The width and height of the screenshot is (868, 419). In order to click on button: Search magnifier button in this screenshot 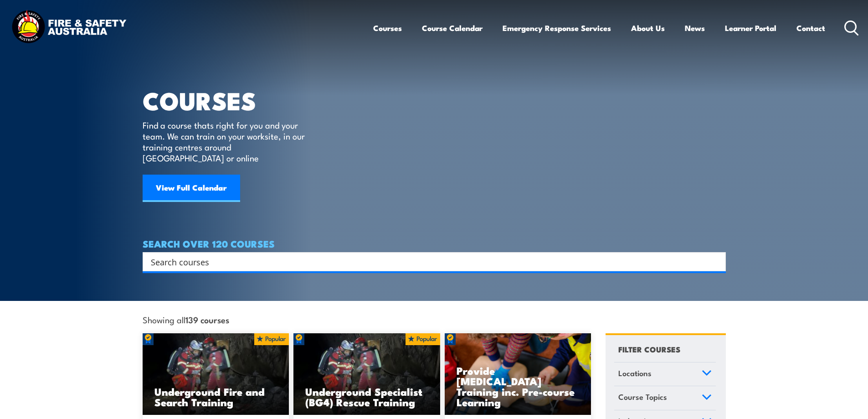, I will do `click(716, 261)`.